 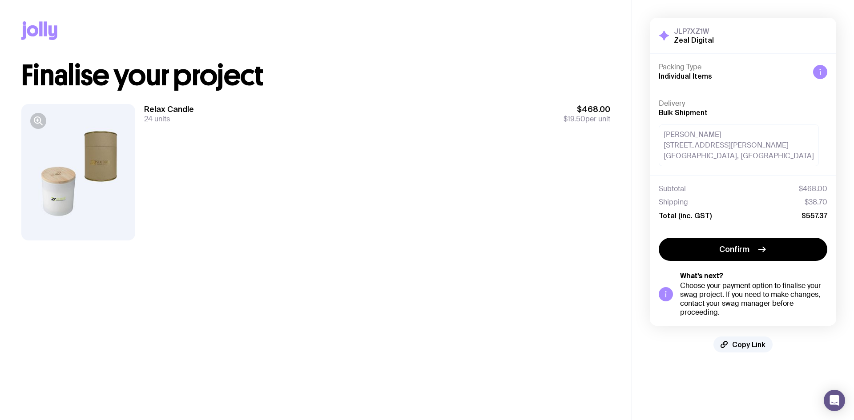 What do you see at coordinates (169, 109) in the screenshot?
I see `h3: Relax Candle` at bounding box center [169, 109].